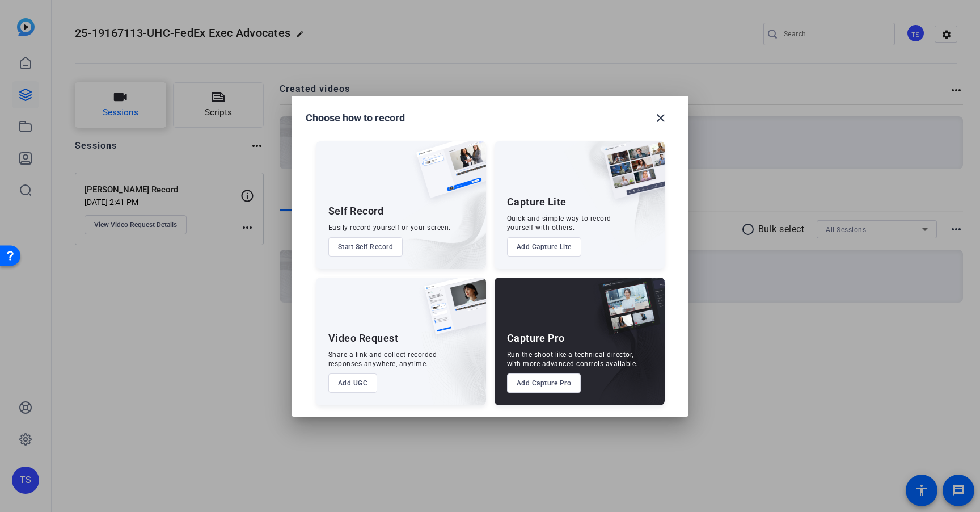  Describe the element at coordinates (536, 338) in the screenshot. I see `div: Capture Pro` at that location.